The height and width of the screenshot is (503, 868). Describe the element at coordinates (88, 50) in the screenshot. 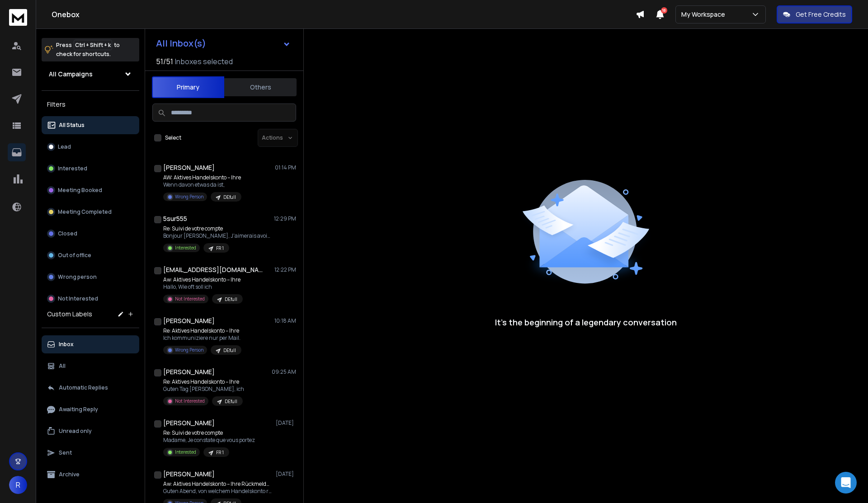

I see `p: Press to check for shortcuts.` at that location.